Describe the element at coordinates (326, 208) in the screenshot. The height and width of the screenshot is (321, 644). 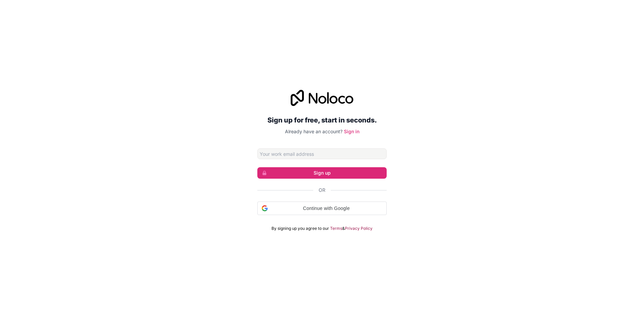
I see `span: Continue with Google` at that location.